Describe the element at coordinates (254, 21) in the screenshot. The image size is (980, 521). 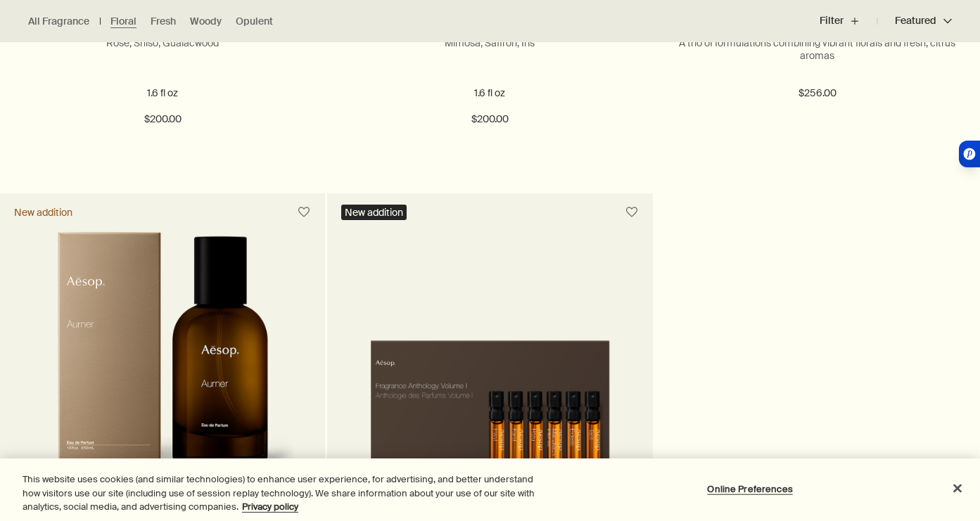
I see `a: Opulent` at that location.